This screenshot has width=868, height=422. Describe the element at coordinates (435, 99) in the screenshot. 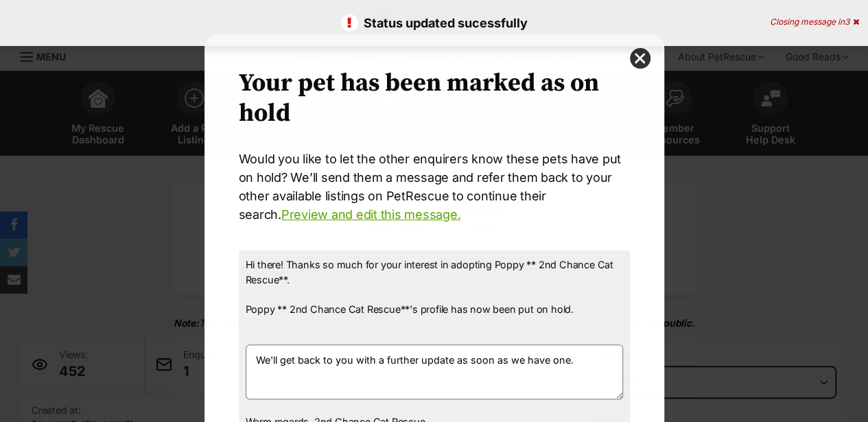

I see `h2: Your pet has been marked as on hold` at that location.